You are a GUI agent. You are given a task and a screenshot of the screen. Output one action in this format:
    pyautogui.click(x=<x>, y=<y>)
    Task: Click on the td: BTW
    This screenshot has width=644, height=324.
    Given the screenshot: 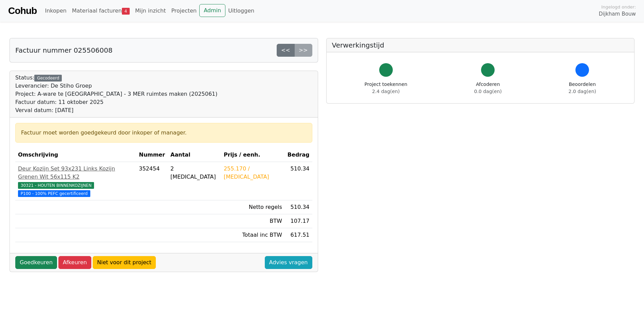 What is the action you would take?
    pyautogui.click(x=253, y=221)
    